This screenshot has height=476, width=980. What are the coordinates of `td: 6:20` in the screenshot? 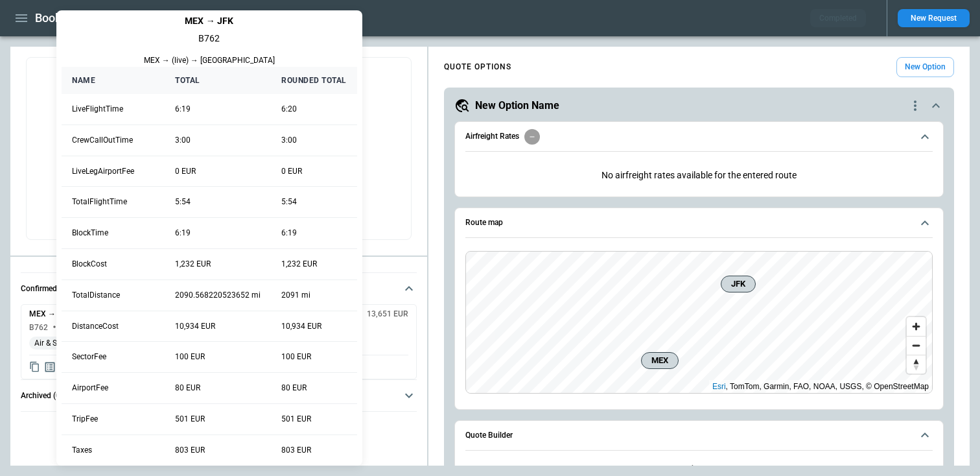 It's located at (314, 109).